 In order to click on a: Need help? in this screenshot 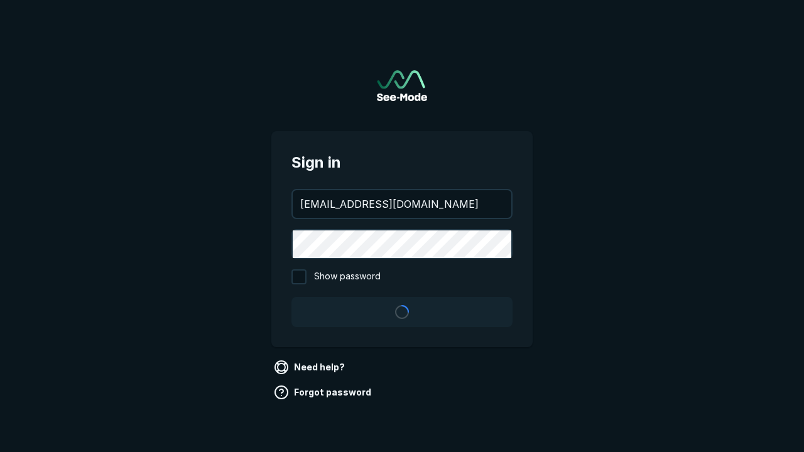, I will do `click(310, 368)`.